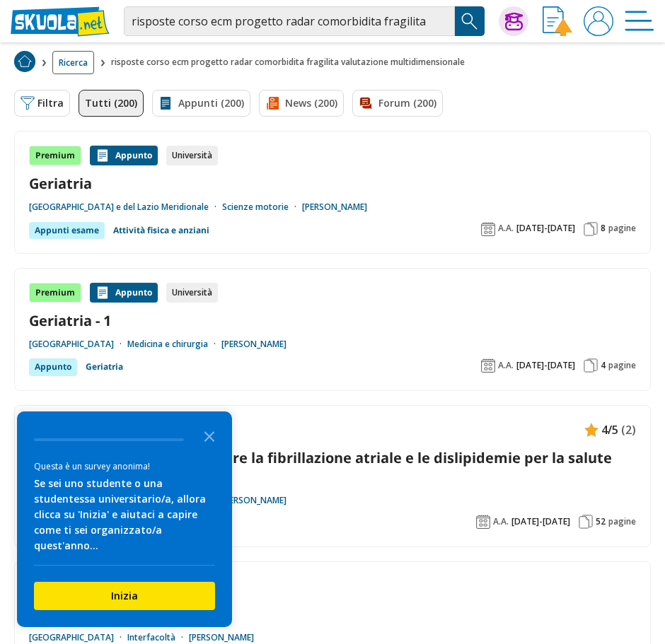  Describe the element at coordinates (262, 207) in the screenshot. I see `a: Scienze motorie` at that location.